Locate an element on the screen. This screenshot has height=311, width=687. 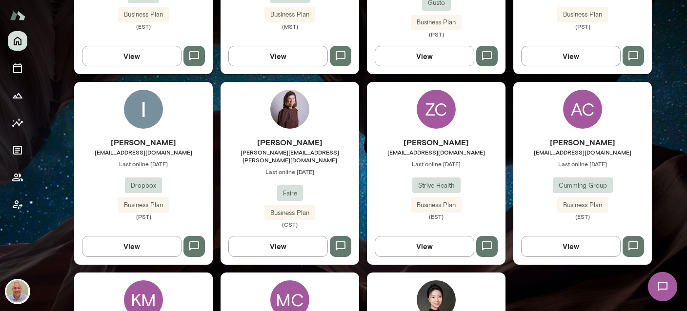
span: Faire is located at coordinates (290, 194).